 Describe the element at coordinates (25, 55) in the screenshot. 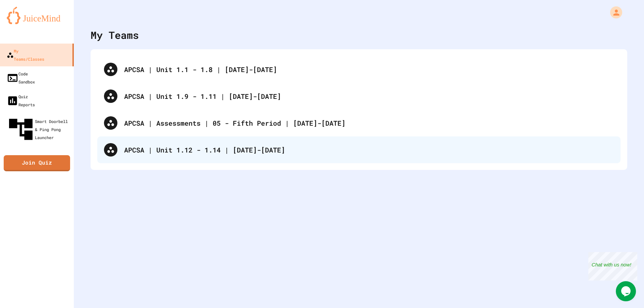

I see `div: My Teams/Classes` at that location.